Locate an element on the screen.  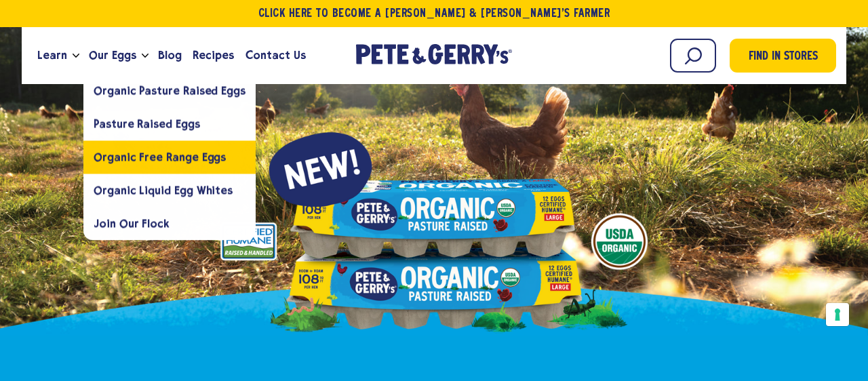
span: Learn is located at coordinates (52, 55).